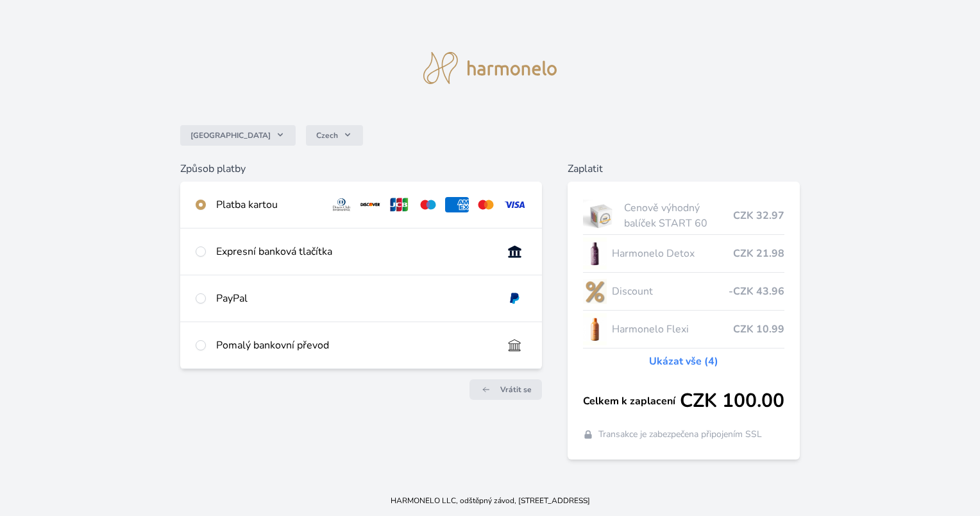 The image size is (980, 516). Describe the element at coordinates (758, 216) in the screenshot. I see `span: CZK 32.97` at that location.